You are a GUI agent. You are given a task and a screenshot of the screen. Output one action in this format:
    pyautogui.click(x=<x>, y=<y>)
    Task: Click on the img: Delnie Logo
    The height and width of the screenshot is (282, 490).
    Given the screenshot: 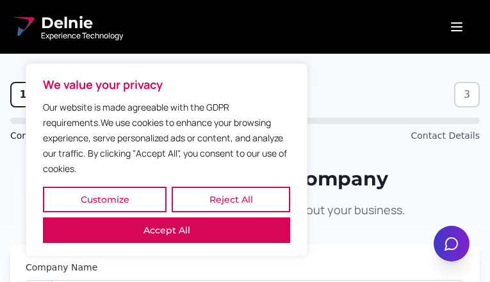 What is the action you would take?
    pyautogui.click(x=23, y=27)
    